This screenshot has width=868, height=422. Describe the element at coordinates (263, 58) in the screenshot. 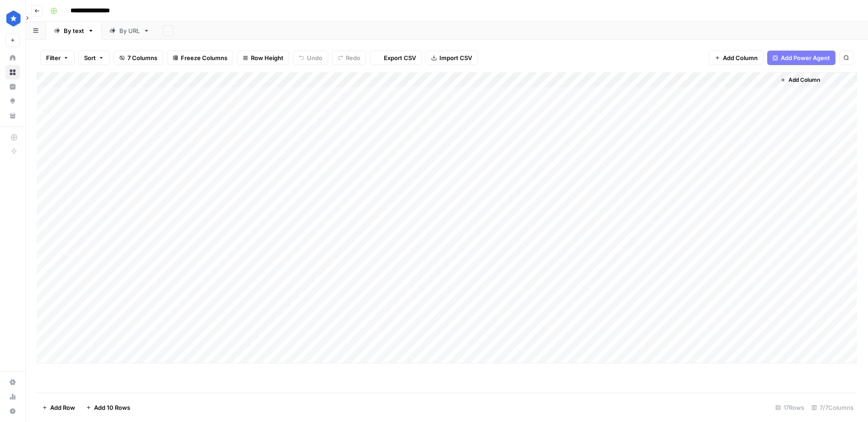

I see `button: Row Height` at that location.